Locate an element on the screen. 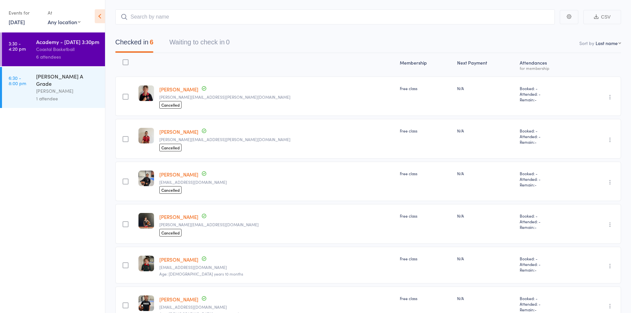 This screenshot has width=631, height=313. div: Next Payment is located at coordinates (486, 65).